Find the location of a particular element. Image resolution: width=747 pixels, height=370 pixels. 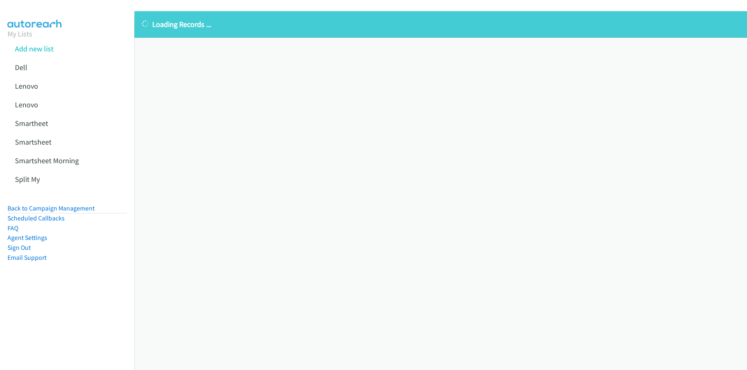

a: Email Support is located at coordinates (27, 258).